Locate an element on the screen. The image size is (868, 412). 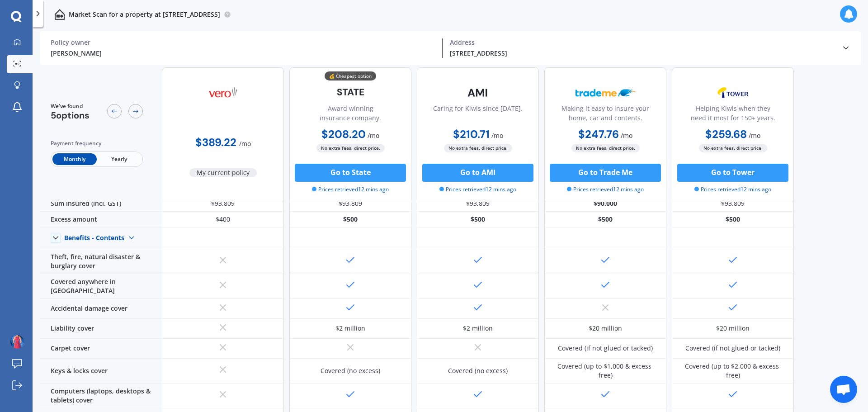
b: $247.76 is located at coordinates (599, 134).